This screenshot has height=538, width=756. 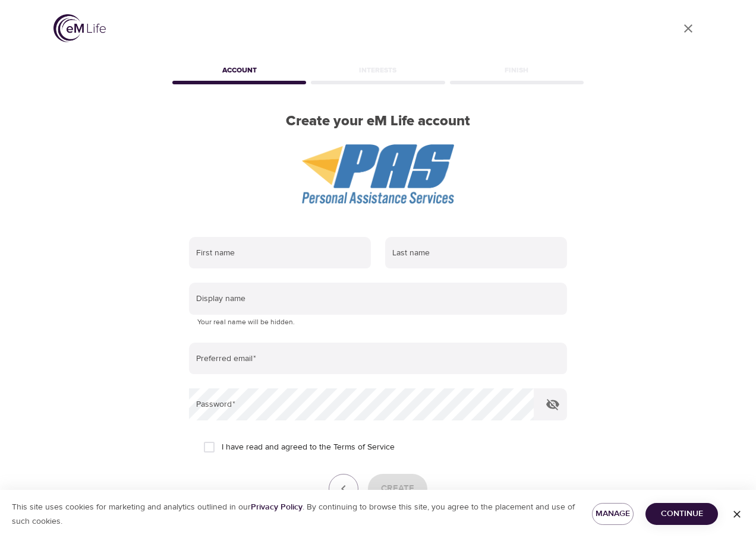 What do you see at coordinates (613, 514) in the screenshot?
I see `button: Manage` at bounding box center [613, 514].